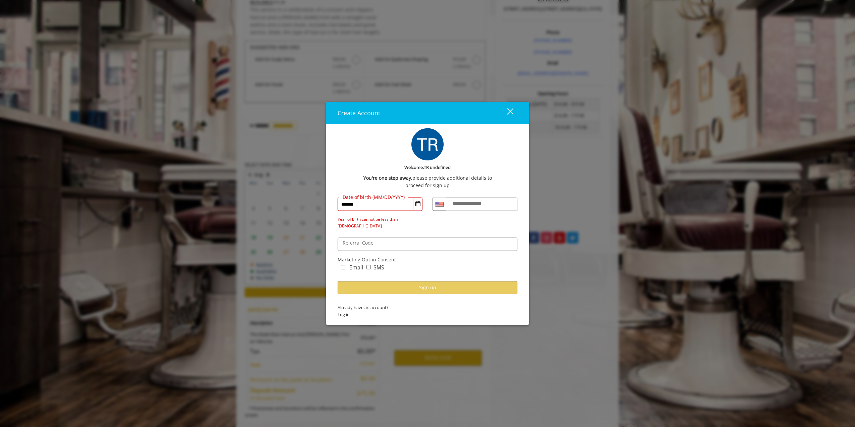 This screenshot has height=427, width=855. What do you see at coordinates (428, 314) in the screenshot?
I see `span: Log in` at bounding box center [428, 314].